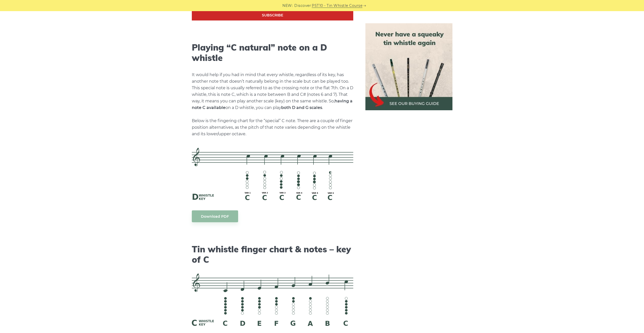 The image size is (644, 333). I want to click on img: C natural fingering on D whistle, so click(273, 174).